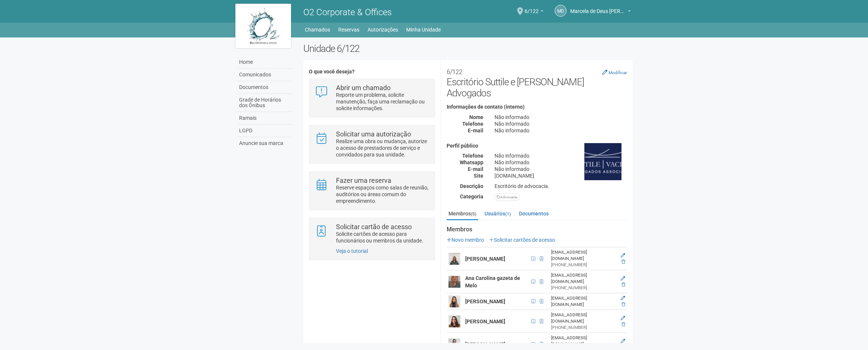 This screenshot has width=868, height=350. What do you see at coordinates (473, 214) in the screenshot?
I see `small: (5)` at bounding box center [473, 214].